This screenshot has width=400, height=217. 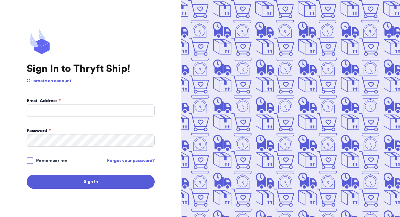 I want to click on label: Email Address, so click(x=44, y=101).